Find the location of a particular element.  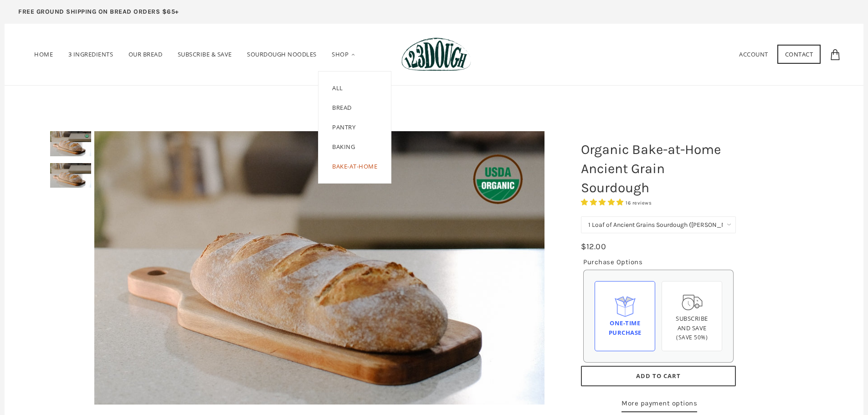

a: More payment options is located at coordinates (659, 405).